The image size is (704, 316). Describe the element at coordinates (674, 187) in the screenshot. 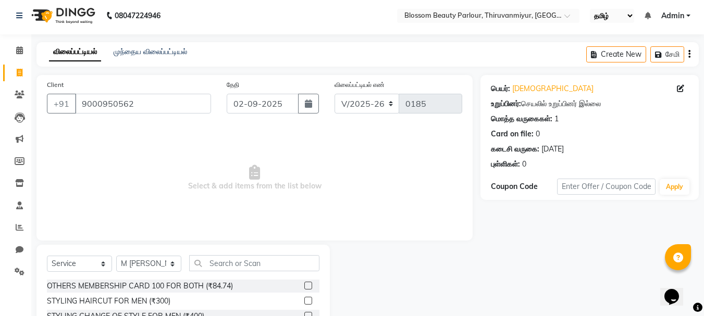

I see `button: Apply` at that location.